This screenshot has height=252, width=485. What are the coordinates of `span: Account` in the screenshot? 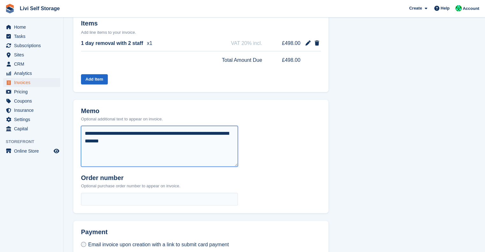 It's located at (471, 9).